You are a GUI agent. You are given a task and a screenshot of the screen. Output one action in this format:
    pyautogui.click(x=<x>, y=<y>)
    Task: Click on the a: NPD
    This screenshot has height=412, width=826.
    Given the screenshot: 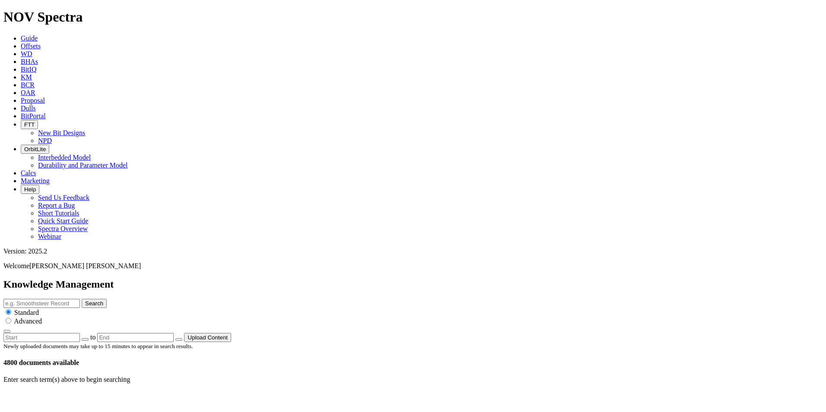 What is the action you would take?
    pyautogui.click(x=45, y=140)
    